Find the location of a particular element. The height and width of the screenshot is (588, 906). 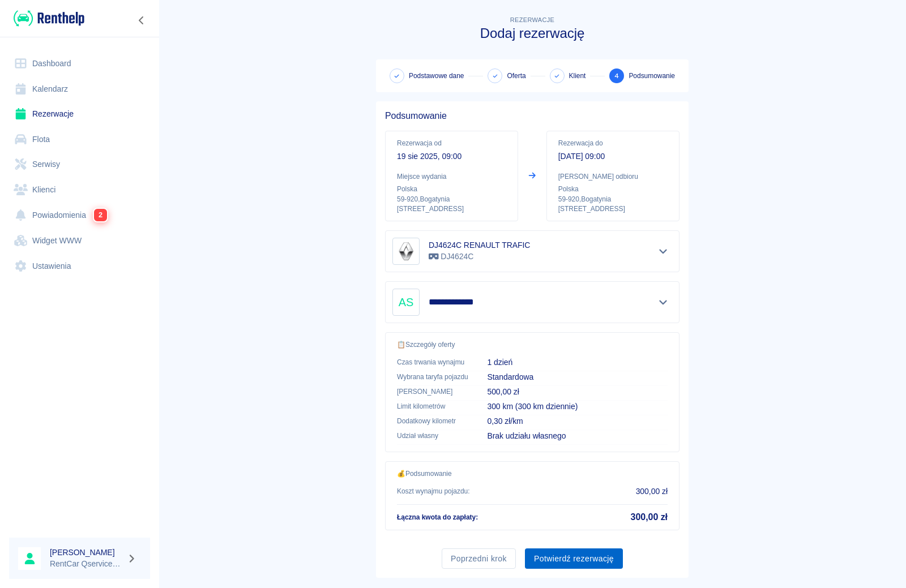

h3: Dodaj rezerwację is located at coordinates (532, 34).